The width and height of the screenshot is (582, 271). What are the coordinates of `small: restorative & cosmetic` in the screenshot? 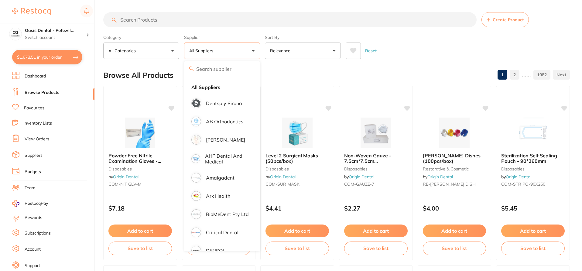 It's located at (455, 169).